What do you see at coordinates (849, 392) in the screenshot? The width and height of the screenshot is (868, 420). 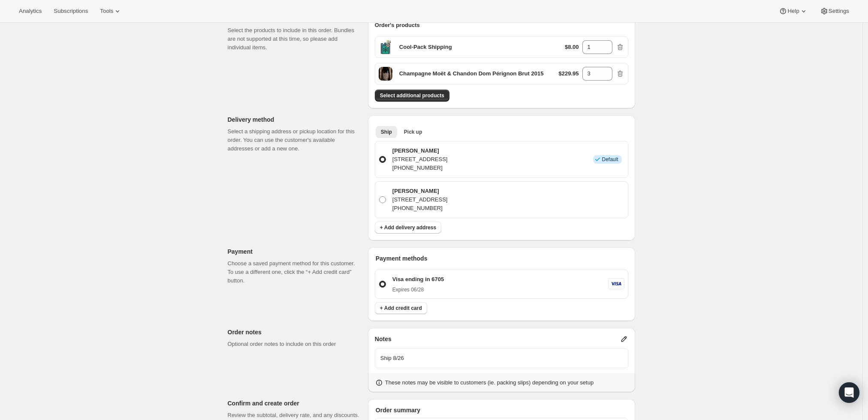 I see `div: Open Intercom Messenger` at bounding box center [849, 392].